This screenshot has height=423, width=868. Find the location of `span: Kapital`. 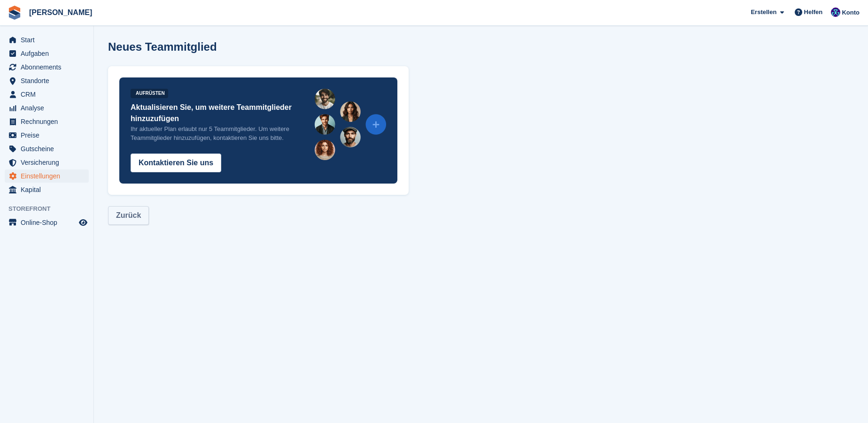

span: Kapital is located at coordinates (49, 189).